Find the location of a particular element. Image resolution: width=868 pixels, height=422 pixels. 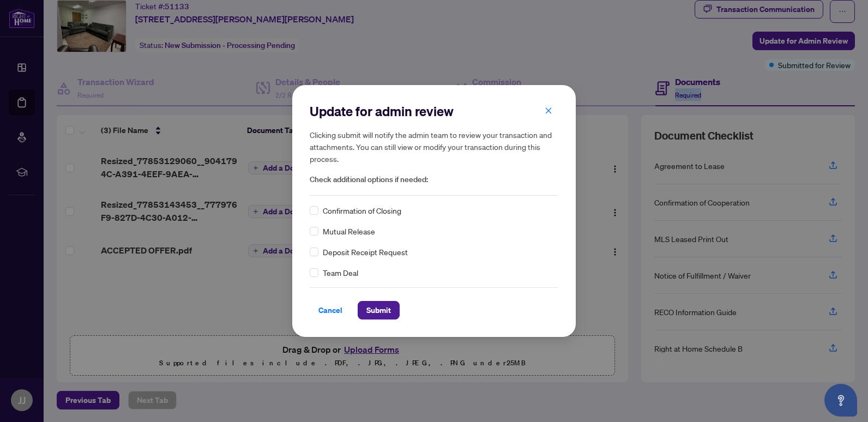

button: Submit is located at coordinates (379, 310).